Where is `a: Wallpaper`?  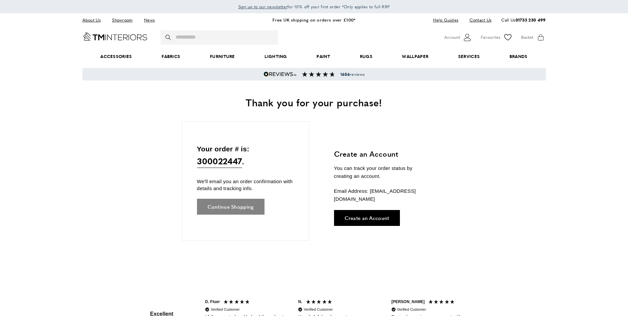 a: Wallpaper is located at coordinates (415, 56).